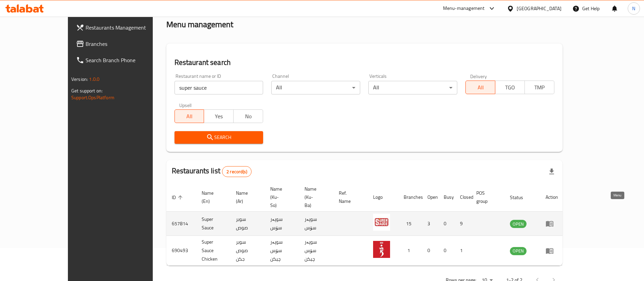 Image resolution: width=644 pixels, height=281 pixels. Describe the element at coordinates (552, 172) in the screenshot. I see `div: Export file` at that location.